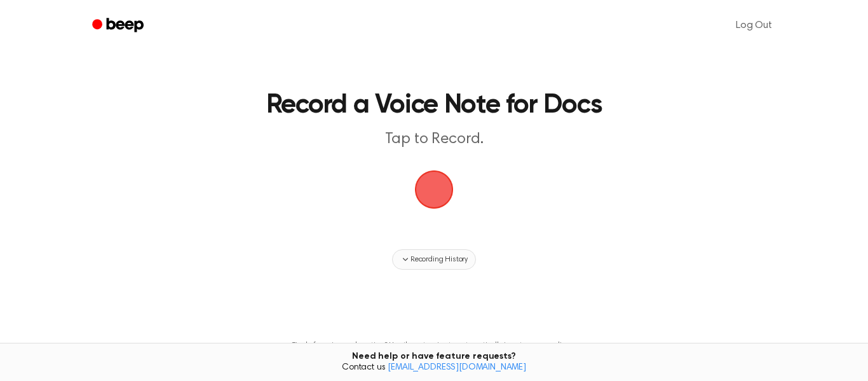 Image resolution: width=868 pixels, height=381 pixels. I want to click on h1: Record a Voice Note for Docs, so click(434, 105).